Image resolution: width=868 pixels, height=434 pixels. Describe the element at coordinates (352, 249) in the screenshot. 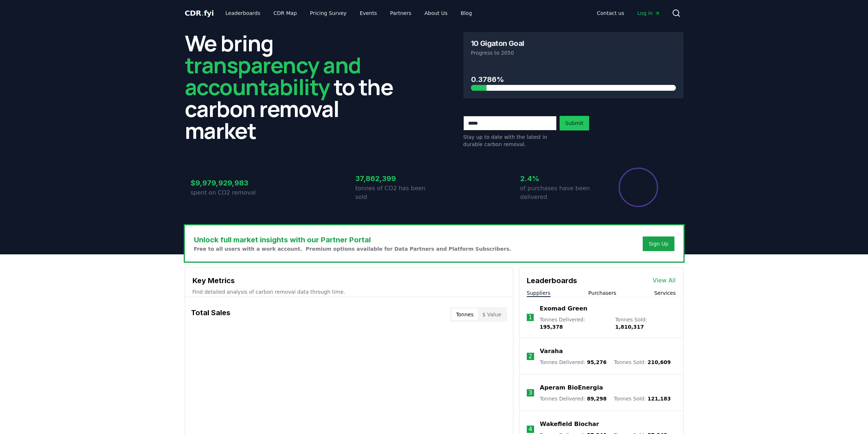

I see `p: Free to all users with a work account. Premium options available for Data Partners and Platform S...` at that location.